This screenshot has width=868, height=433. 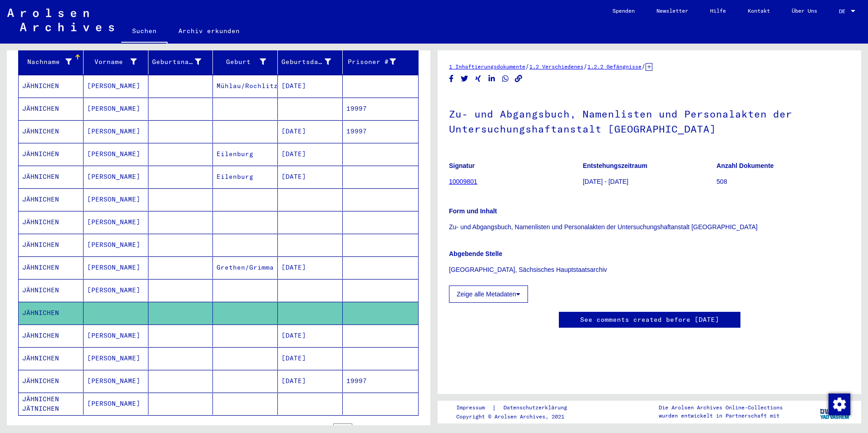 What do you see at coordinates (489, 294) in the screenshot?
I see `button: Zeige alle Metadaten` at bounding box center [489, 294].